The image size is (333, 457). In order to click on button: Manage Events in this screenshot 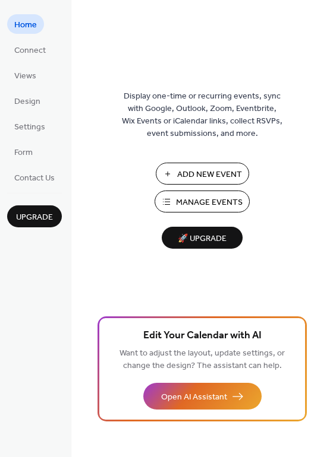, I will do `click(202, 201)`.